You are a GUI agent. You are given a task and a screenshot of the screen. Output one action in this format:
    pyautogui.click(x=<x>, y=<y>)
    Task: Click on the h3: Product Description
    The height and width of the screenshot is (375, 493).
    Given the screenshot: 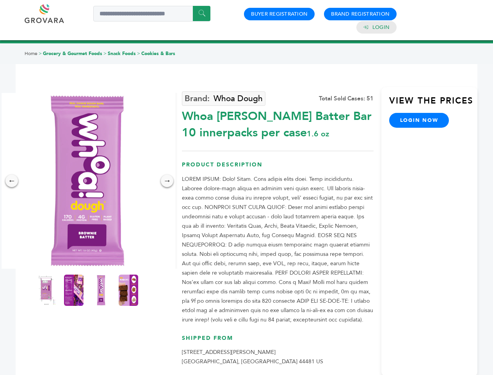 What is the action you would take?
    pyautogui.click(x=277, y=167)
    